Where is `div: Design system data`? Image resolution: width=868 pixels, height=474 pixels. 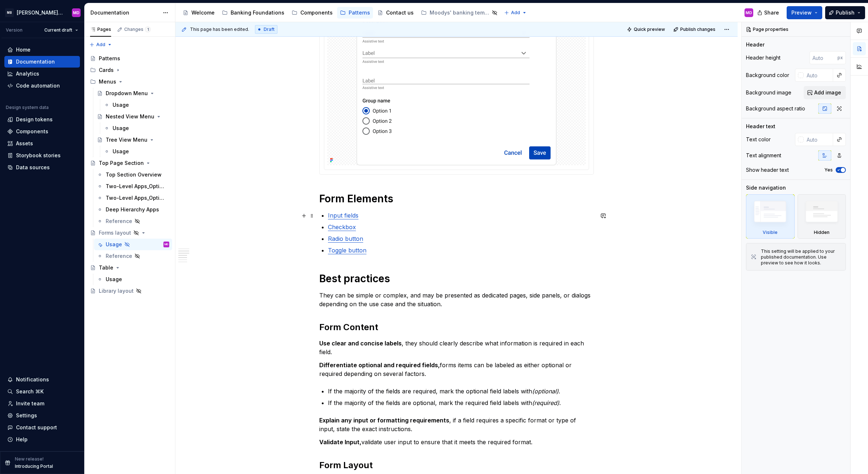
div: Design system data is located at coordinates (27, 108).